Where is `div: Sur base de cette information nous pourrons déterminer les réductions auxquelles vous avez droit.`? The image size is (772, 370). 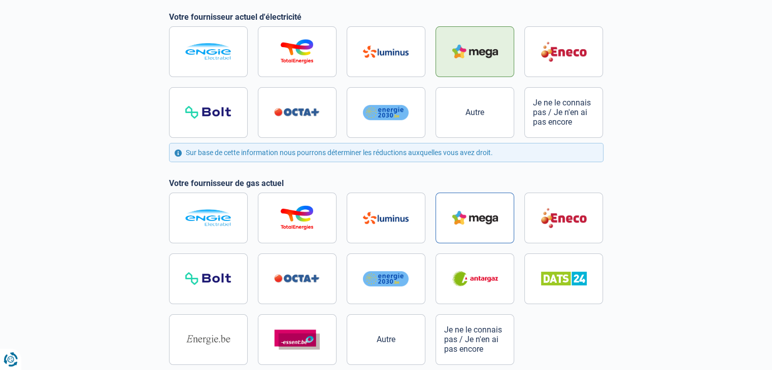
div: Sur base de cette information nous pourrons déterminer les réductions auxquelles vous avez droit. is located at coordinates (386, 153).